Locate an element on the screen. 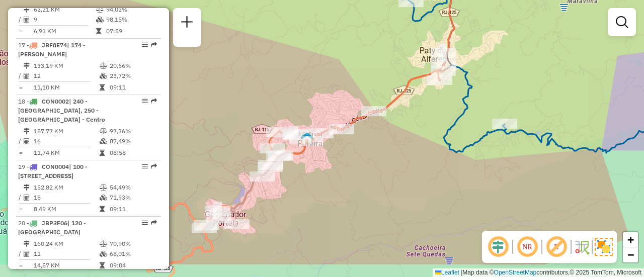  td: 160,24 KM is located at coordinates (66, 245).